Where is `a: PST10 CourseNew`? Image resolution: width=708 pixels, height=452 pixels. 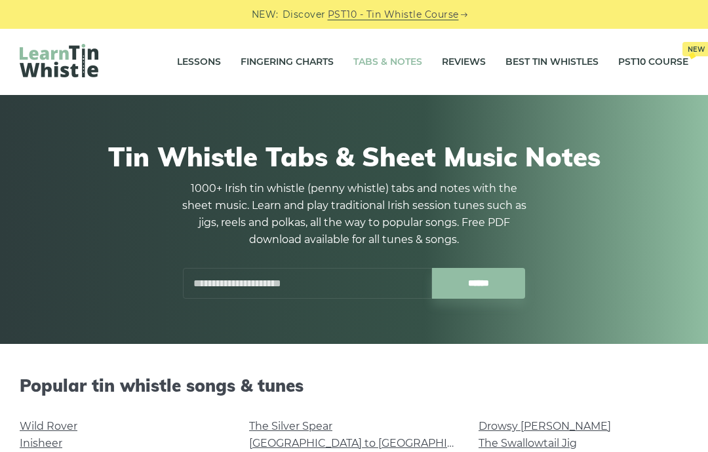 a: PST10 CourseNew is located at coordinates (653, 62).